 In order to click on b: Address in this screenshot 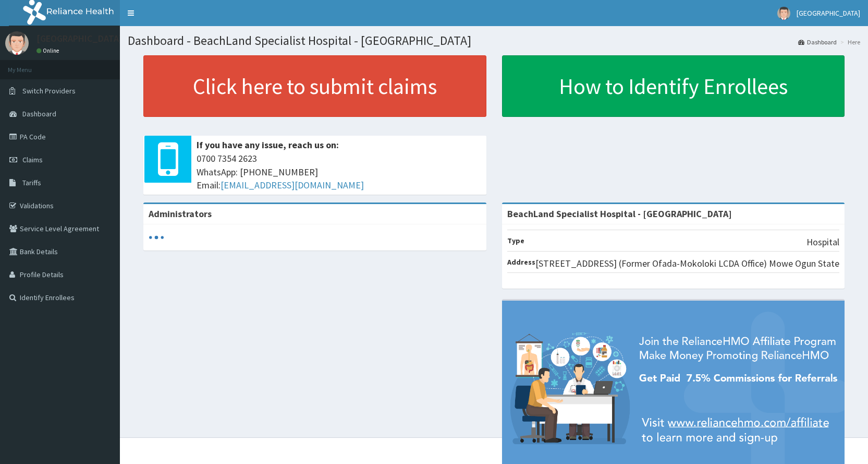, I will do `click(521, 262)`.